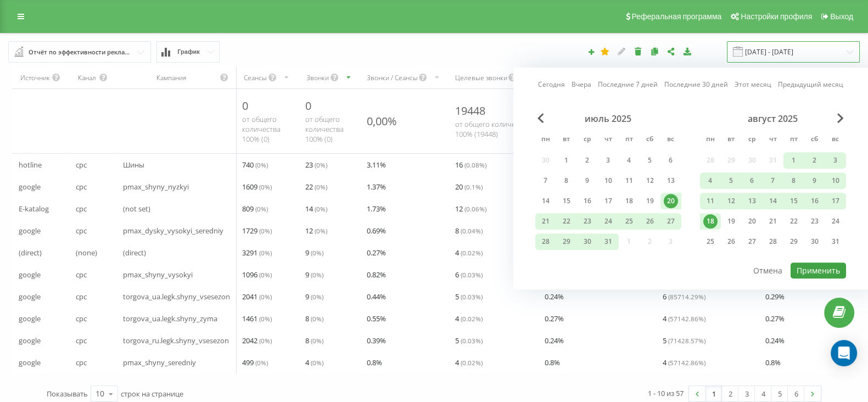 Image resolution: width=868 pixels, height=402 pixels. Describe the element at coordinates (472, 252) in the screenshot. I see `span: ( 0.02 %)` at that location.